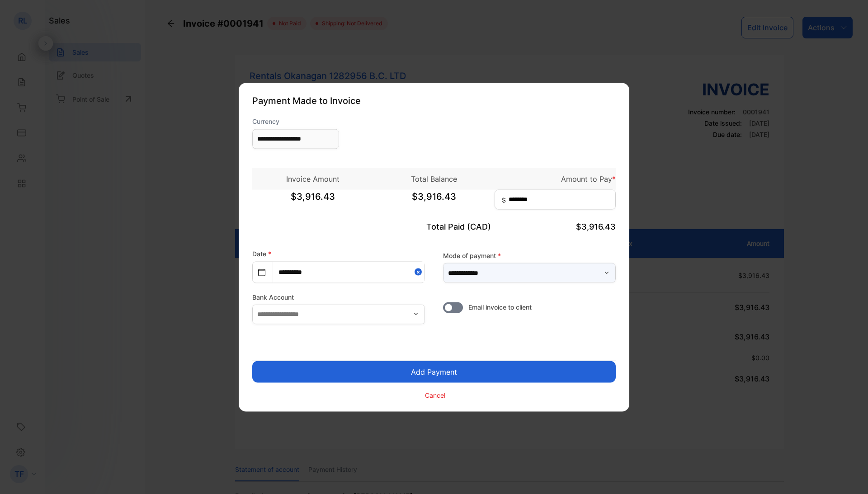 This screenshot has width=868, height=494. What do you see at coordinates (296, 121) in the screenshot?
I see `label: Currency` at bounding box center [296, 121].